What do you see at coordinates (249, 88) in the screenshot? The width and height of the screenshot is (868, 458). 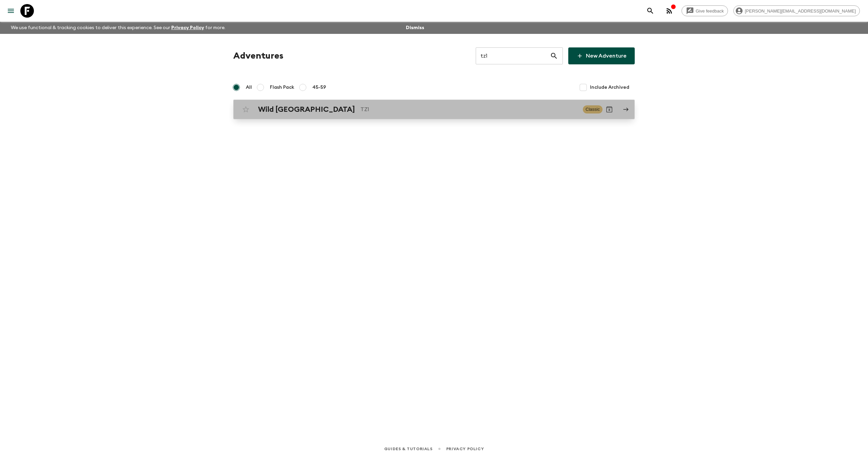 I see `span: All` at bounding box center [249, 88].